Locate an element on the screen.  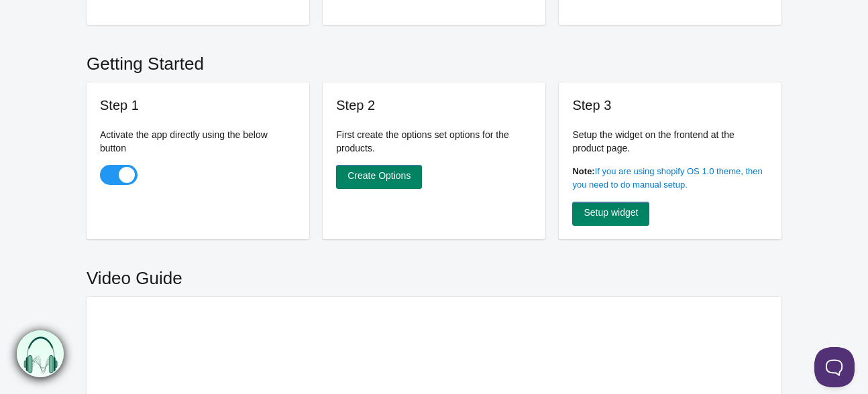
b: Note: is located at coordinates (583, 171).